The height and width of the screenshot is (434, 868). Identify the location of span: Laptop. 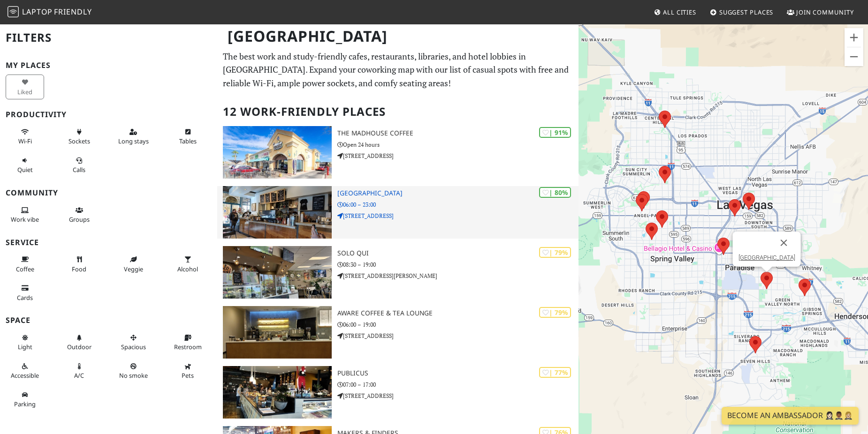
(37, 12).